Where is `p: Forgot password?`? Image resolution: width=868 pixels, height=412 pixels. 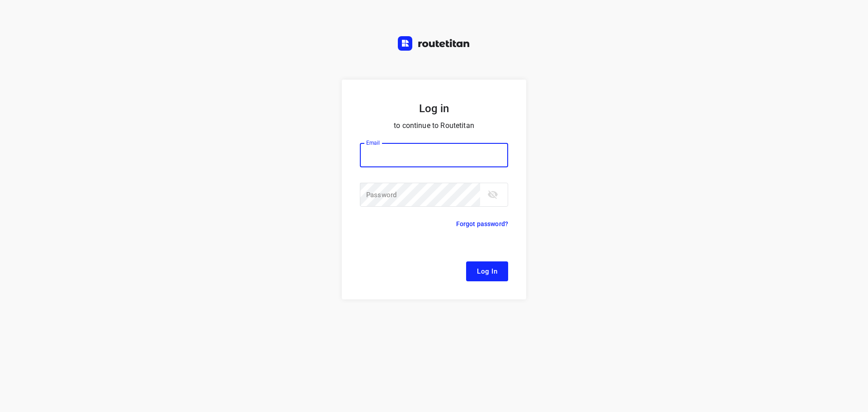 p: Forgot password? is located at coordinates (482, 224).